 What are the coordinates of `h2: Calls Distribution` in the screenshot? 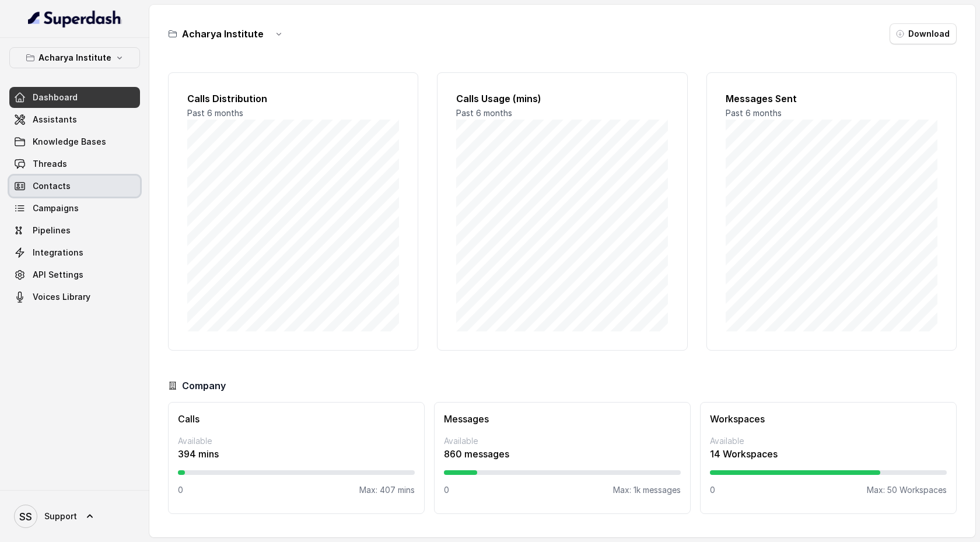 It's located at (293, 99).